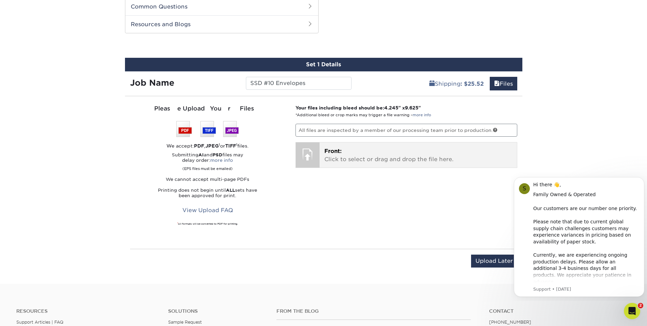 The image size is (647, 326). I want to click on div: We accept: , or files., so click(208, 146).